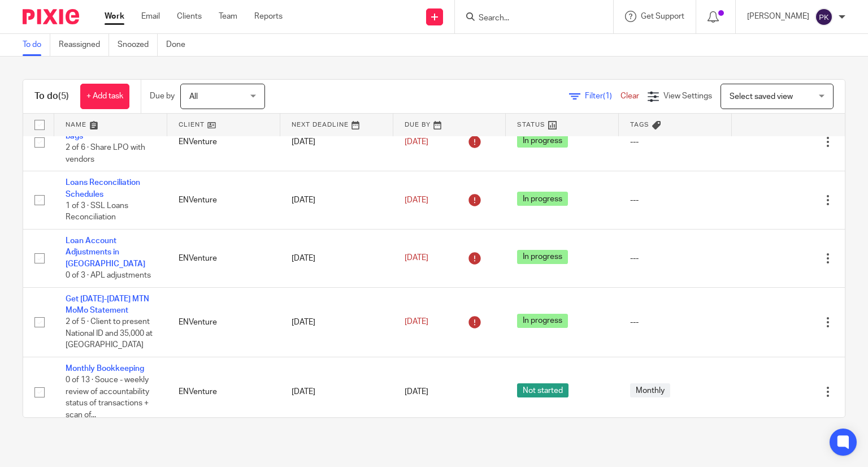 The width and height of the screenshot is (868, 467). Describe the element at coordinates (268, 17) in the screenshot. I see `a: Reports` at that location.